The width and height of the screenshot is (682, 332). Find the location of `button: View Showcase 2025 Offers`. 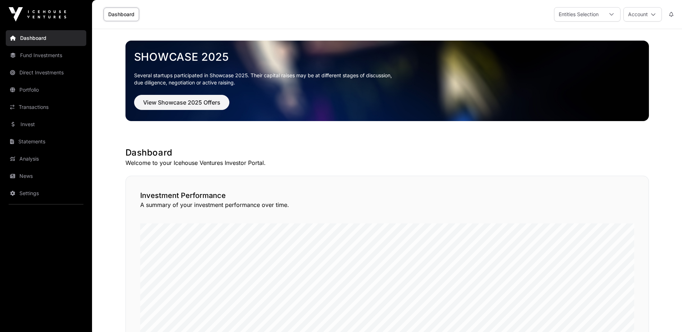

button: View Showcase 2025 Offers is located at coordinates (182, 103).